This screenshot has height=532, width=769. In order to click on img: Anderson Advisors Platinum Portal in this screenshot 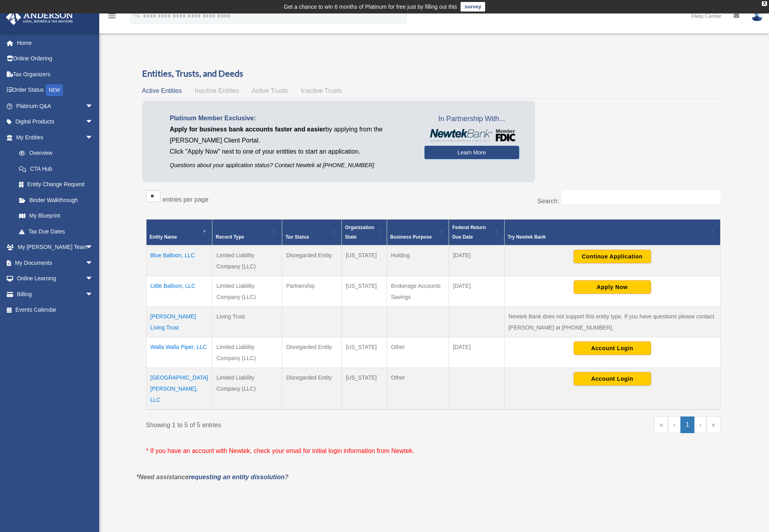, I will do `click(39, 17)`.